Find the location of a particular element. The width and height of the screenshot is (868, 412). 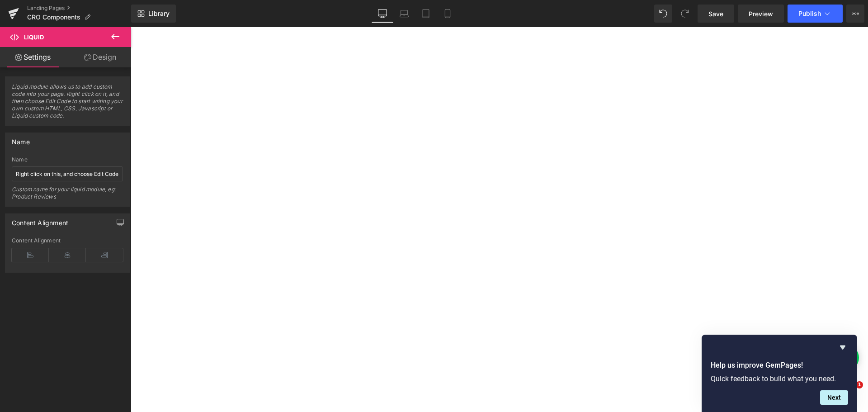

span: CRO Components is located at coordinates (54, 17).